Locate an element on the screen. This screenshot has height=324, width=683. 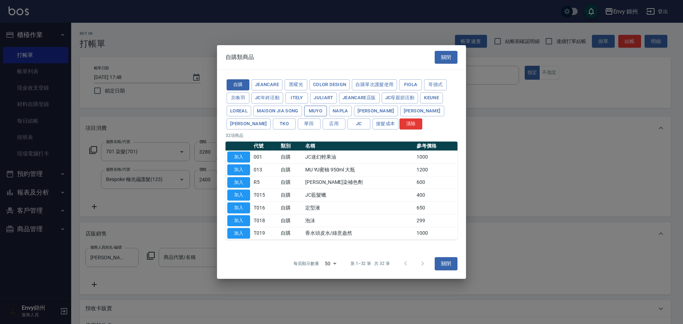
button: 京喚羽 is located at coordinates (238, 98).